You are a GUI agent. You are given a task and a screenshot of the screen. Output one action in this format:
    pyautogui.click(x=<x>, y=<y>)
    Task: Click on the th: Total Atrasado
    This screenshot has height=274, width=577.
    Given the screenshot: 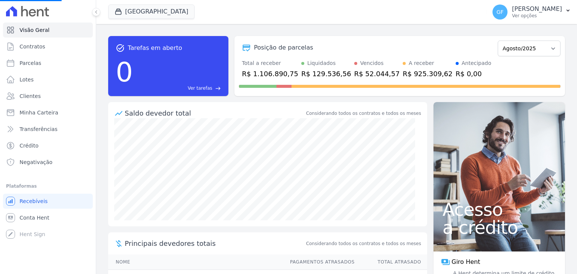 What is the action you would take?
    pyautogui.click(x=391, y=262)
    